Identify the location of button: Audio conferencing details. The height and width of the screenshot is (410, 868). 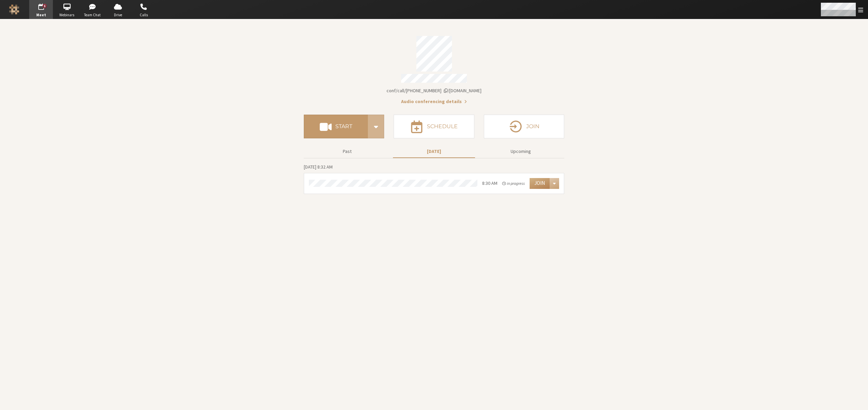
(434, 101).